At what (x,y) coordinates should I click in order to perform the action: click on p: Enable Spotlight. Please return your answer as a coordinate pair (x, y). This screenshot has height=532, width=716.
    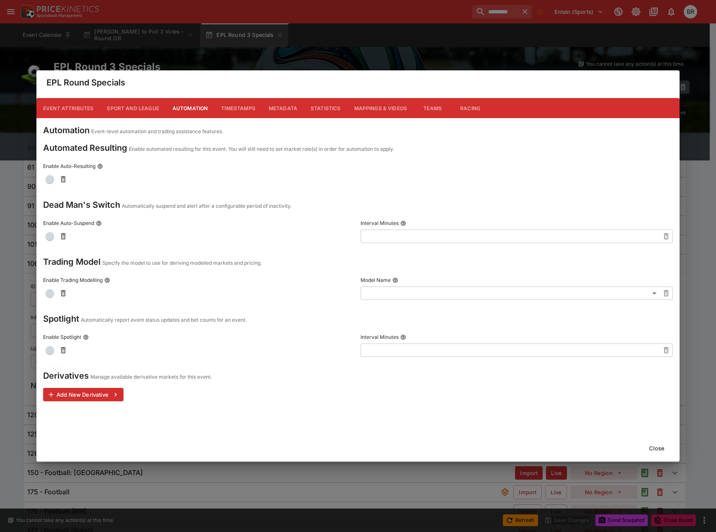
    Looking at the image, I should click on (62, 337).